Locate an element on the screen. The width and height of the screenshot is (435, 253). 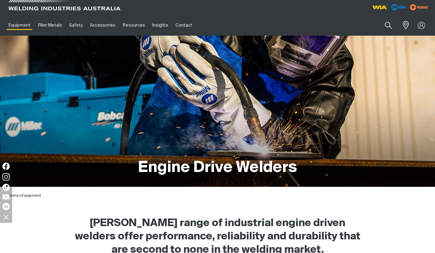
img: LinkedIn is located at coordinates (6, 206).